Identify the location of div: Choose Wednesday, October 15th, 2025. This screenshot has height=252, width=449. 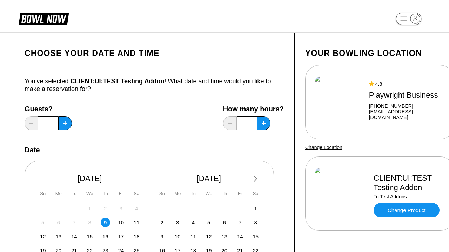
(89, 237).